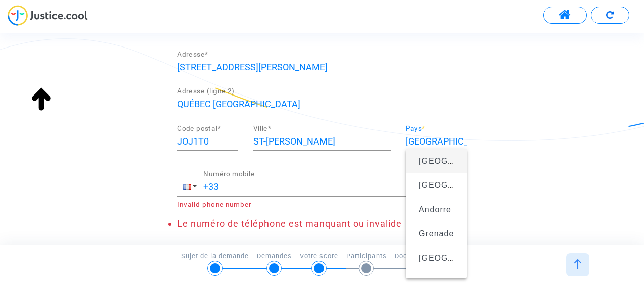 This screenshot has width=644, height=285. What do you see at coordinates (565, 15) in the screenshot?
I see `button: Accéder à mon espace utilisateur` at bounding box center [565, 15].